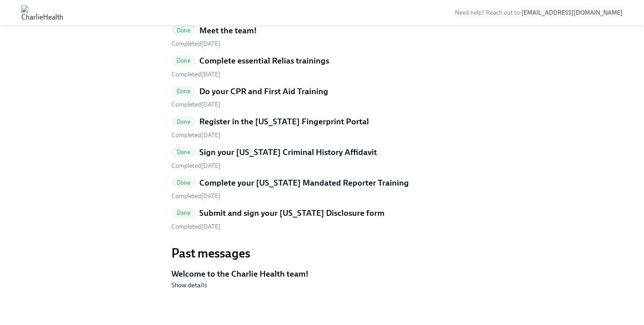 Image resolution: width=644 pixels, height=325 pixels. What do you see at coordinates (196, 104) in the screenshot?
I see `span: Tuesday, August 12th 2025, 2:11 pm` at bounding box center [196, 104].